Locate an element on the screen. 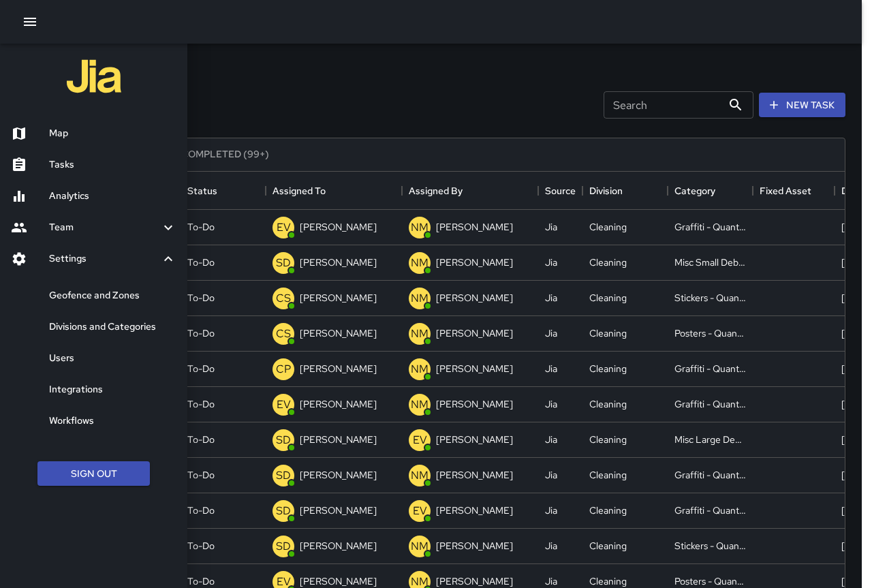 Image resolution: width=872 pixels, height=588 pixels. h6: Workflows is located at coordinates (112, 421).